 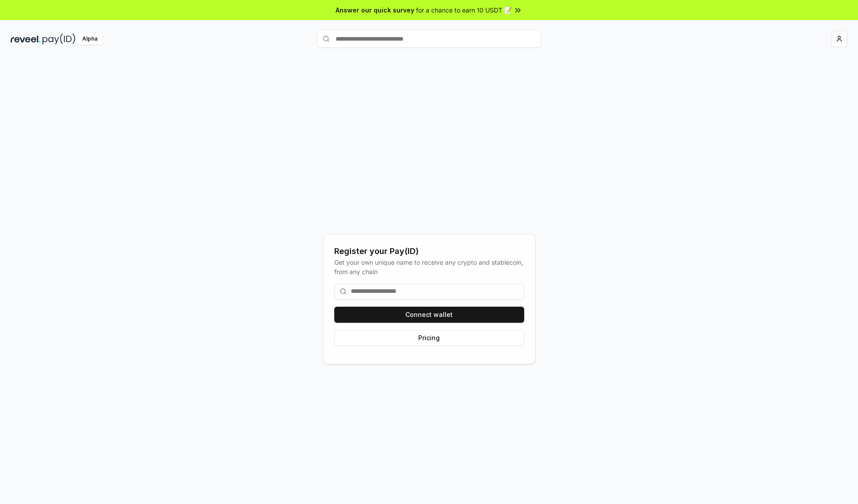 I want to click on img: reveel_dark, so click(x=25, y=39).